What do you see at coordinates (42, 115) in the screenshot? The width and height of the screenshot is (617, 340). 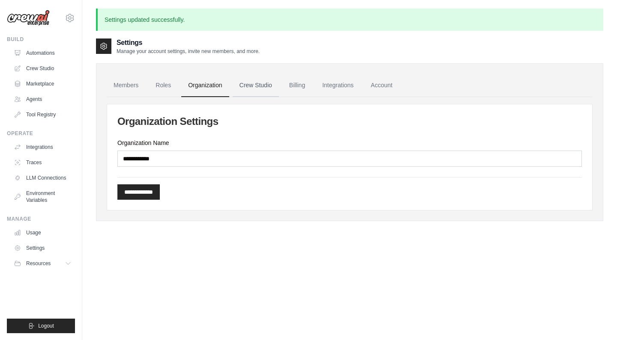 I see `a: Tool Registry` at bounding box center [42, 115].